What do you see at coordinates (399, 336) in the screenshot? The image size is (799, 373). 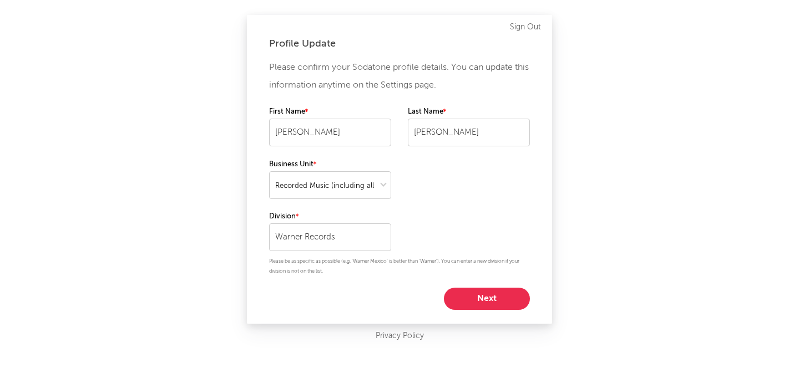 I see `a: Privacy Policy` at bounding box center [399, 336].